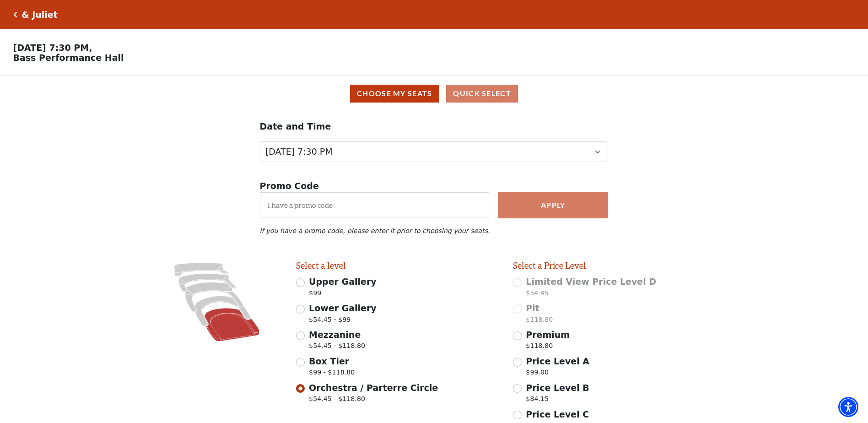  I want to click on h2: Select a level, so click(398, 266).